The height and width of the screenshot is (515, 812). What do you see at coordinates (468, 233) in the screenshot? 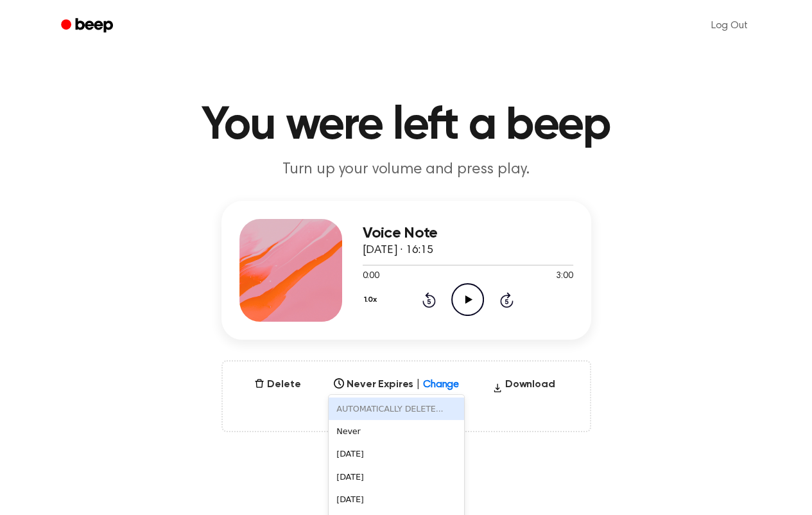
I see `h3: Voice Note` at bounding box center [468, 233].